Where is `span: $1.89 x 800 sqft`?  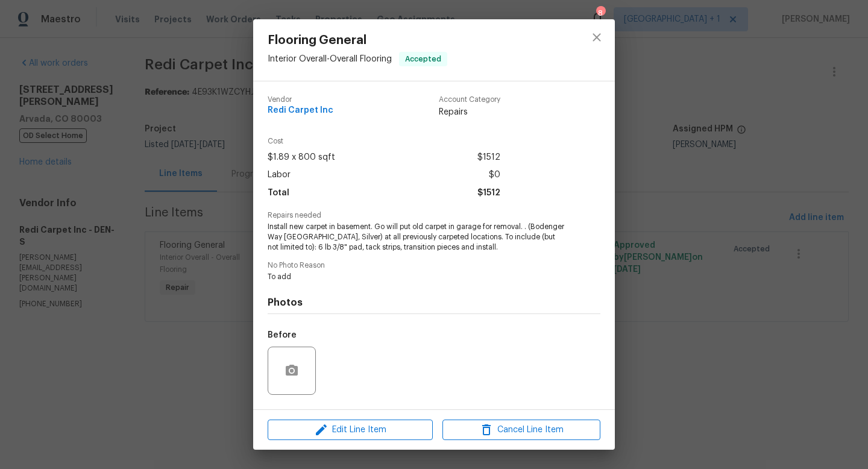 span: $1.89 x 800 sqft is located at coordinates (301, 158).